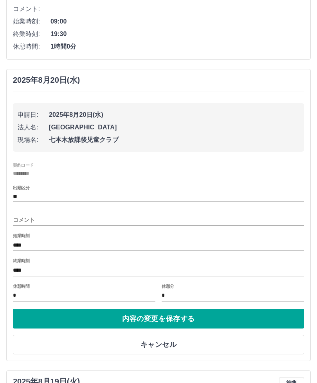  Describe the element at coordinates (21, 261) in the screenshot. I see `label: 終業時刻` at that location.